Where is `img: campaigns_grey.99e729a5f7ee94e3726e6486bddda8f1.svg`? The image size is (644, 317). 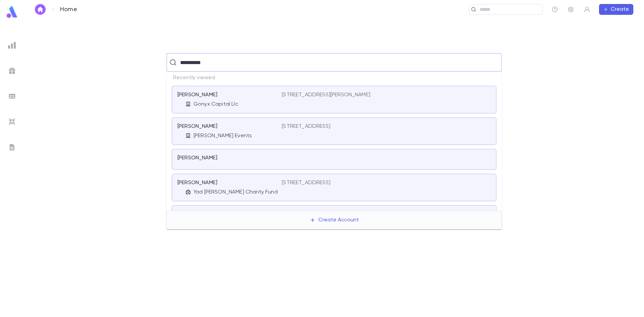
img: campaigns_grey.99e729a5f7ee94e3726e6486bddda8f1.svg is located at coordinates (12, 71).